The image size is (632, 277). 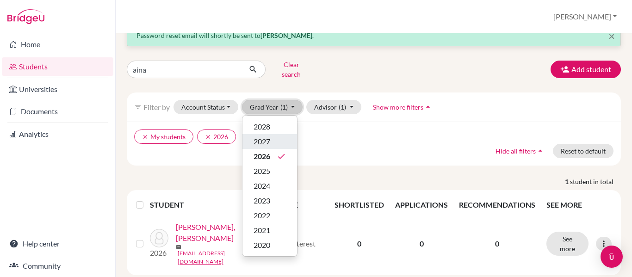 What do you see at coordinates (273, 107) in the screenshot?
I see `button: Grad Year(1)` at bounding box center [273, 107].